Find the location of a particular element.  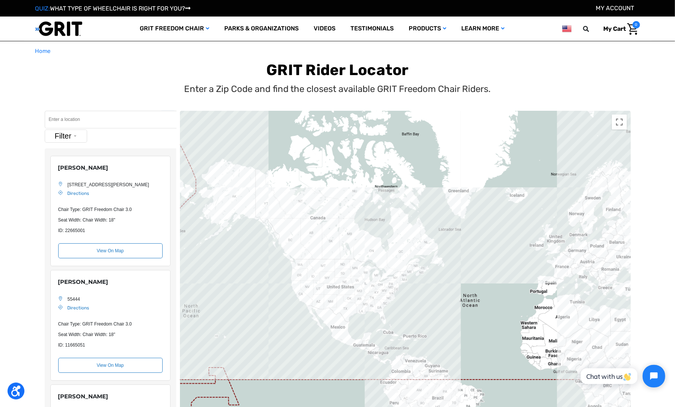

img: GRIT All-Terrain Wheelchair and Mobility Equipment is located at coordinates (59, 29).